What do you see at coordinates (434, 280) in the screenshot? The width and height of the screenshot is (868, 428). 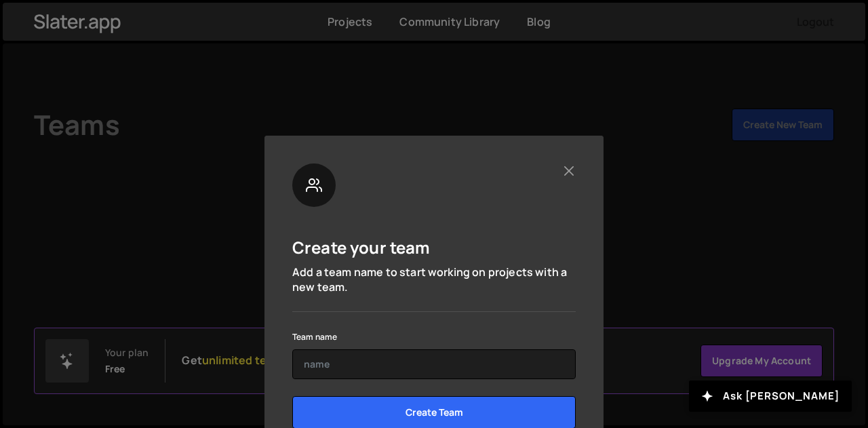 I see `p: Add a team name to start working on projects with a new team.` at bounding box center [434, 280].